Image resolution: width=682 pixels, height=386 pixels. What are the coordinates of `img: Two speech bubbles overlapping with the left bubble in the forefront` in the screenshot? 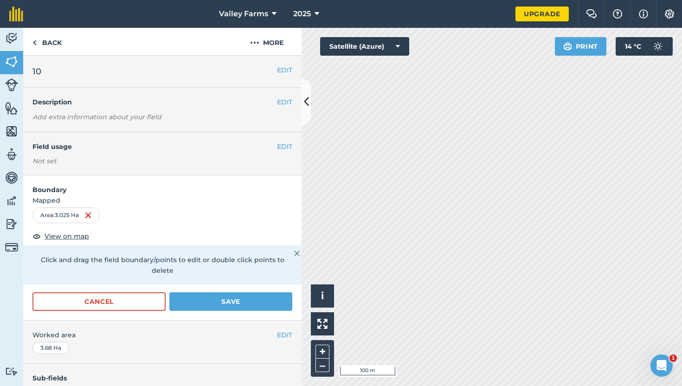 It's located at (591, 14).